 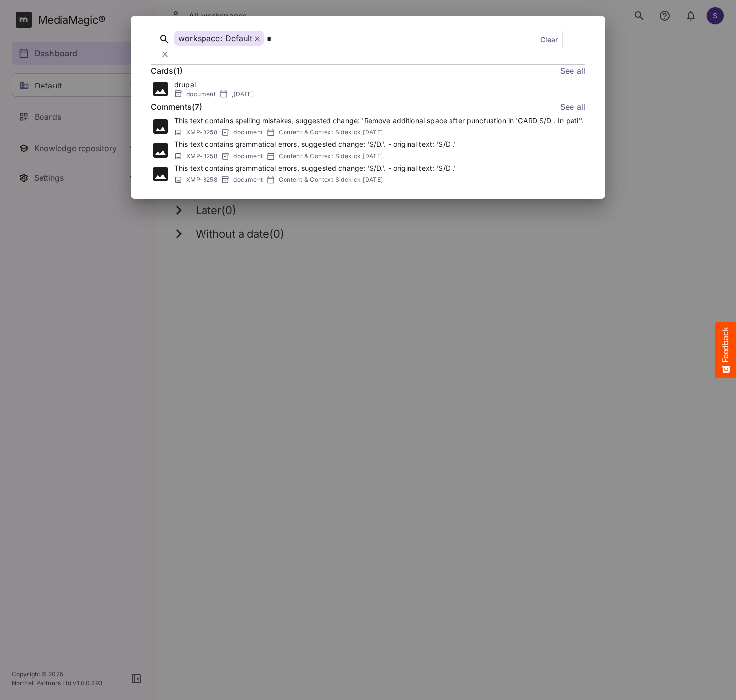 I want to click on h6: Comments ( 7 ), so click(x=176, y=107).